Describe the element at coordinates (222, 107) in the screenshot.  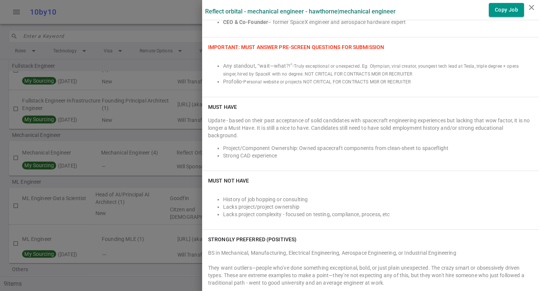
I see `h6: Must Have` at that location.